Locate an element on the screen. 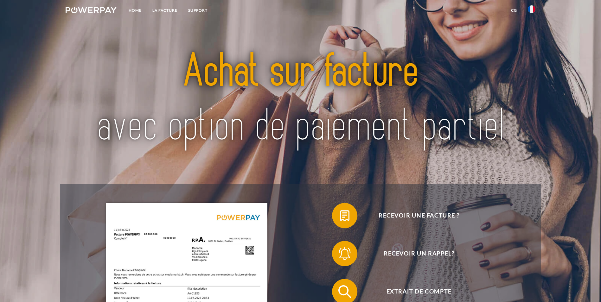  a: LA FACTURE is located at coordinates (165, 10).